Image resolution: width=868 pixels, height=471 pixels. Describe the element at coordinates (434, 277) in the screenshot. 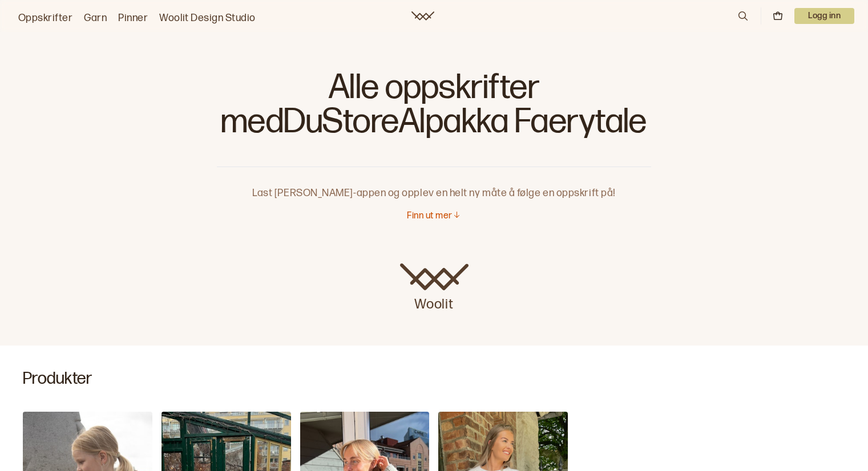

I see `img: Woolit` at that location.